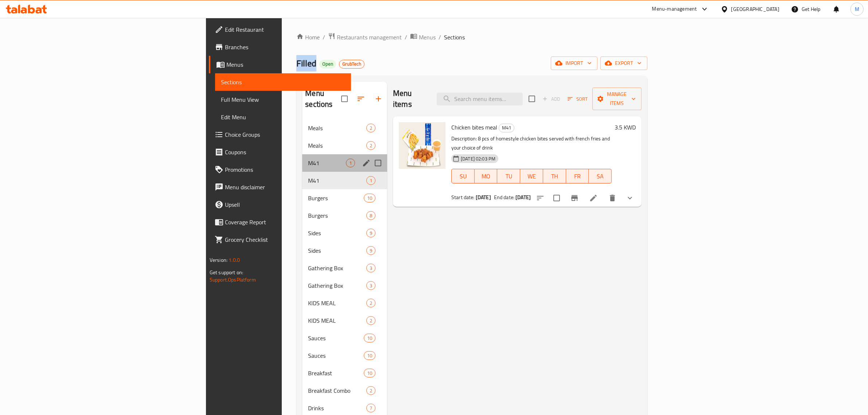  Describe the element at coordinates (285, 47) in the screenshot. I see `span: Branches` at that location.